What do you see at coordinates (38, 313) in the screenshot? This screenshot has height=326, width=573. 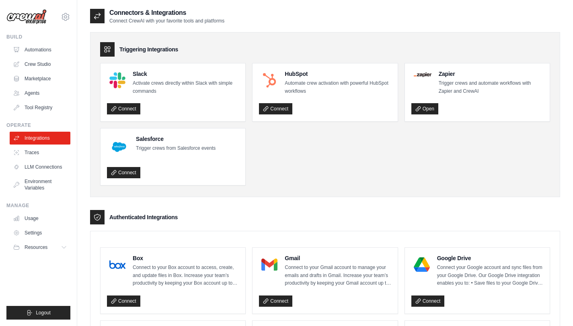 I see `button: Logout` at bounding box center [38, 313].